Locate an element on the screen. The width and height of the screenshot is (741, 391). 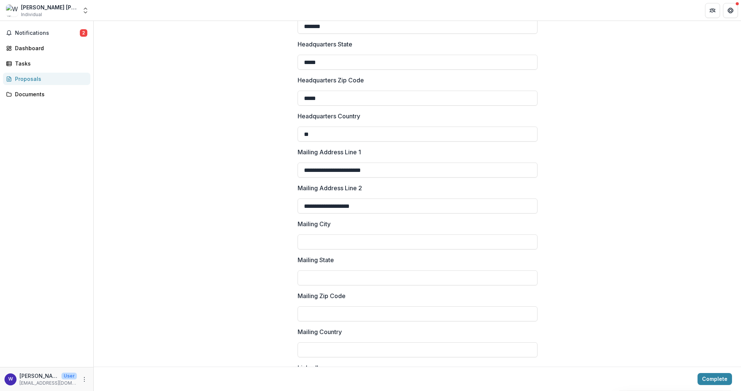
a: Documents is located at coordinates (46, 94).